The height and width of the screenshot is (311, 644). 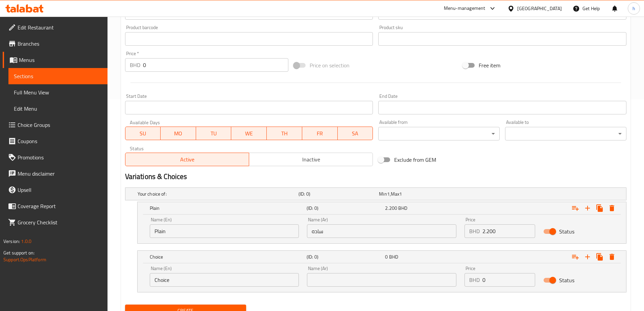 I want to click on span: WE, so click(x=249, y=133).